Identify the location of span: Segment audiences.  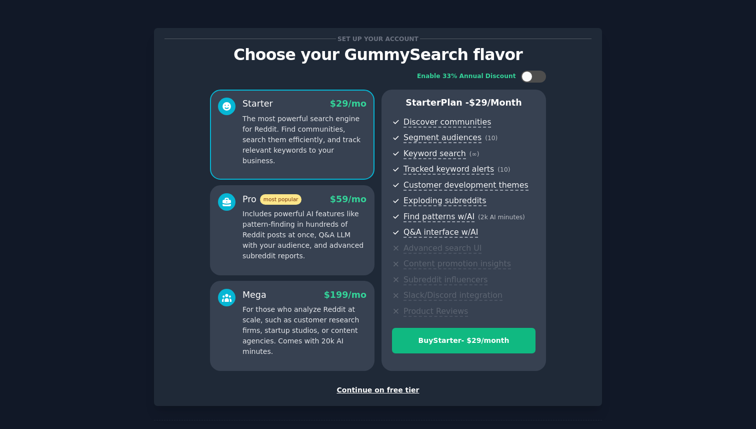
(443, 138).